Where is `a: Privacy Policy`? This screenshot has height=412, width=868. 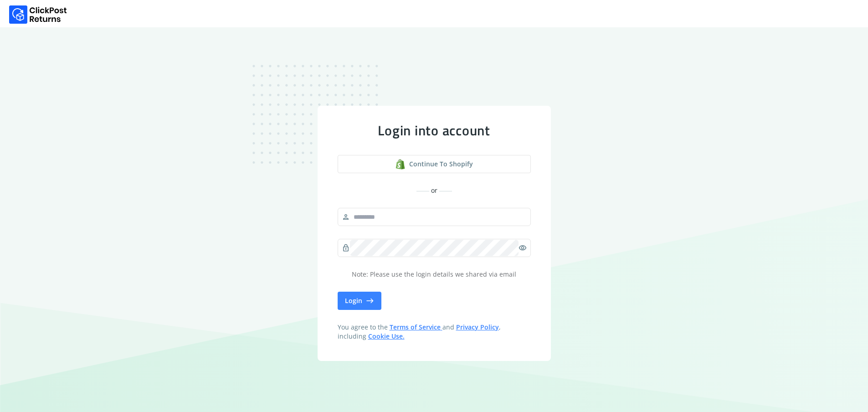
a: Privacy Policy is located at coordinates (478, 327).